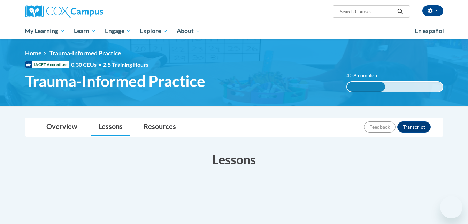  What do you see at coordinates (118, 31) in the screenshot?
I see `a: Engage` at bounding box center [118, 31].